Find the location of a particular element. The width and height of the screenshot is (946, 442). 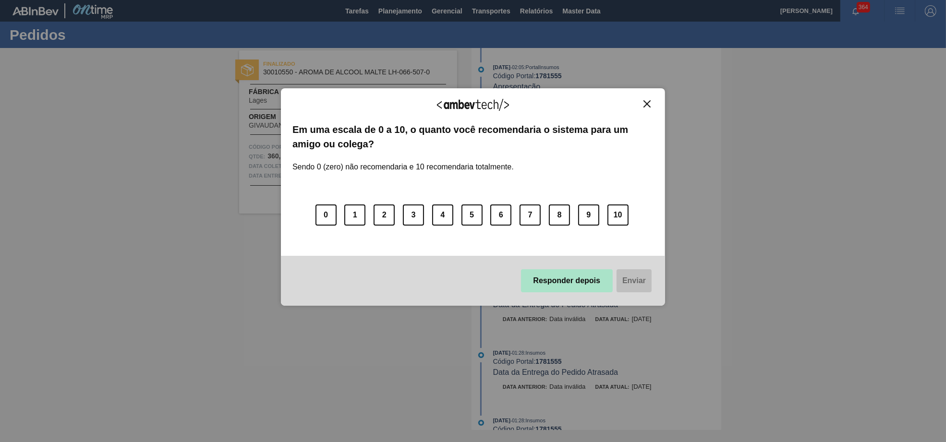

button: 6 is located at coordinates (501, 215).